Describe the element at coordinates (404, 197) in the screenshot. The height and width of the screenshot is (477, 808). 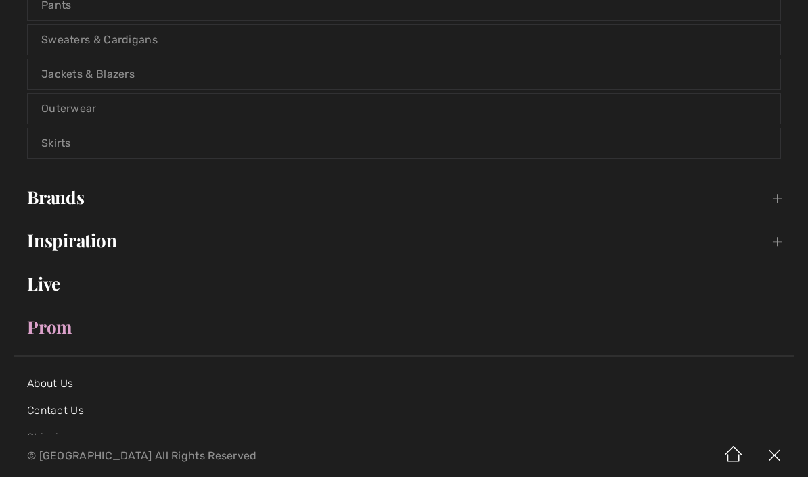
I see `a: Brands` at that location.